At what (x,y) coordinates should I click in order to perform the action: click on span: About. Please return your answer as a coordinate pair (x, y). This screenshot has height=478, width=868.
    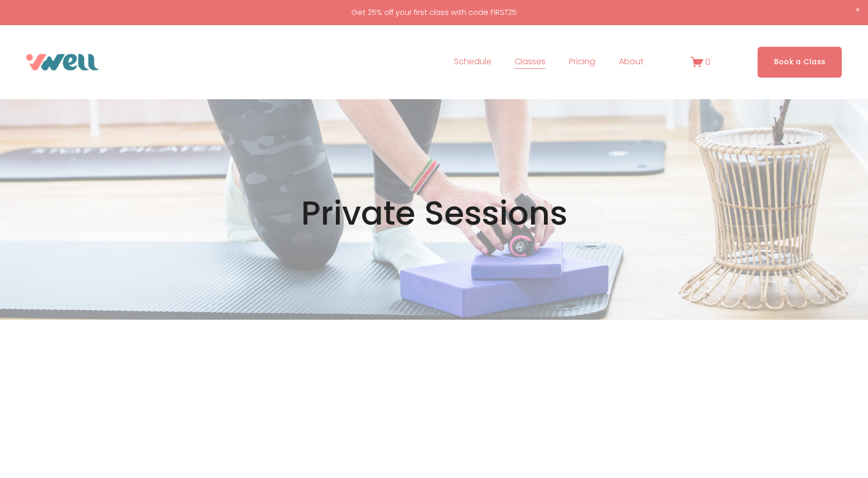
    Looking at the image, I should click on (631, 62).